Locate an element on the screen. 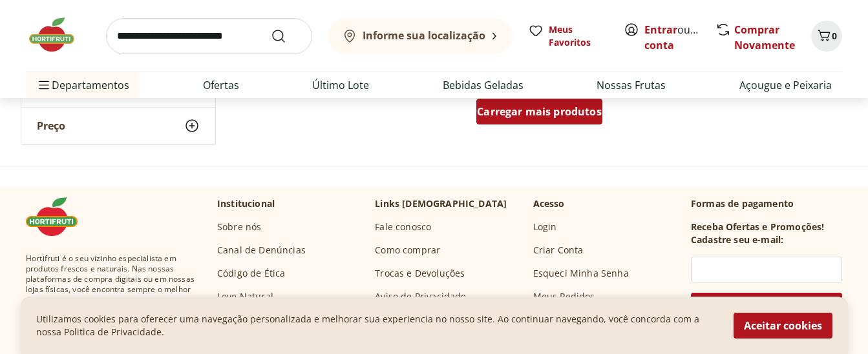 This screenshot has width=868, height=354. button: Preço is located at coordinates (118, 126).